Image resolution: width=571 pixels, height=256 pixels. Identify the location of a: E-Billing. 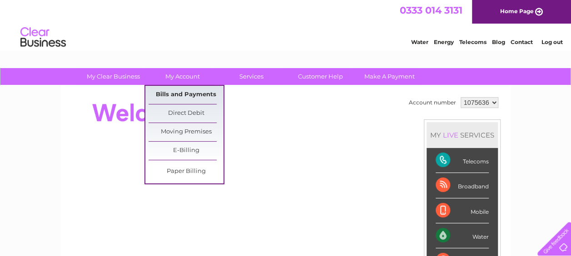
(186, 151).